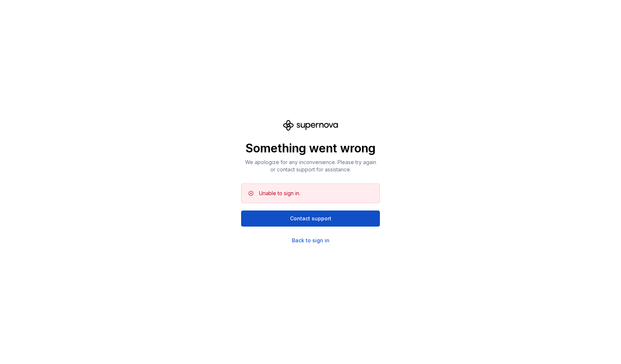 Image resolution: width=621 pixels, height=364 pixels. I want to click on div: Back to sign in, so click(310, 240).